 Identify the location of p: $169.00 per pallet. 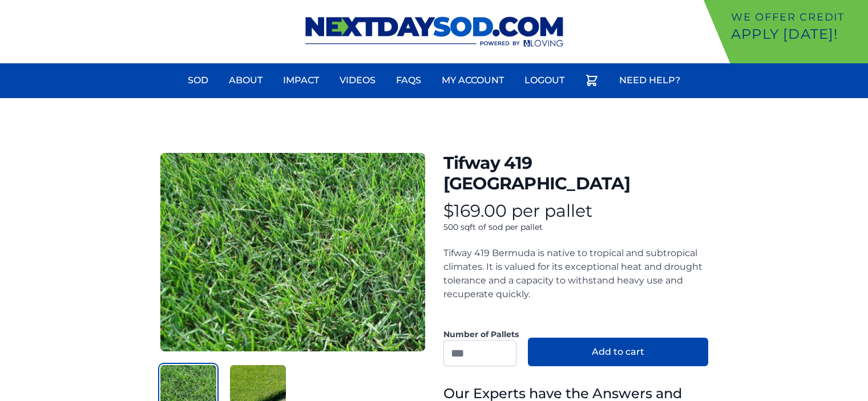
(576, 211).